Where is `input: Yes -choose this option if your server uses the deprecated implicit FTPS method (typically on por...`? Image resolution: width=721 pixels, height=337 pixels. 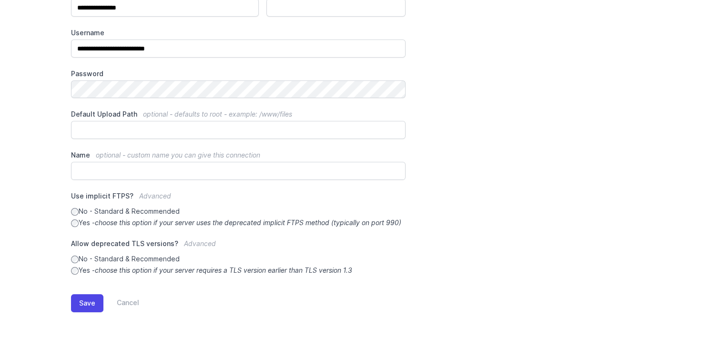 input: Yes -choose this option if your server uses the deprecated implicit FTPS method (typically on por... is located at coordinates (75, 224).